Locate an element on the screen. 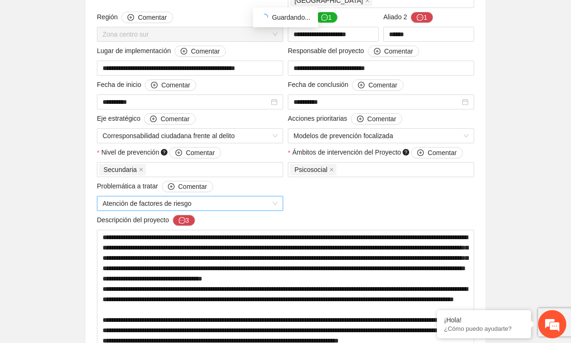 The height and width of the screenshot is (343, 571). span: Corresponsabilidad ciudadana frente al delito is located at coordinates (190, 136).